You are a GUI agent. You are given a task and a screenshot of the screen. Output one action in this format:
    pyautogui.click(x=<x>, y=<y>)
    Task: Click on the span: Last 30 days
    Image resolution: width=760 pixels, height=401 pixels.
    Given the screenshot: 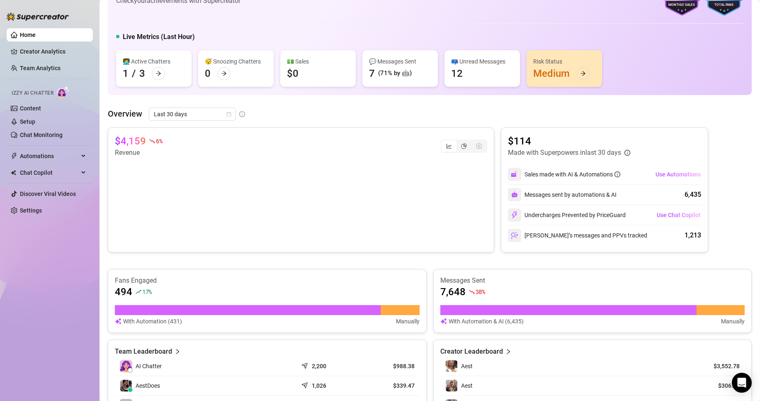 What is the action you would take?
    pyautogui.click(x=192, y=114)
    